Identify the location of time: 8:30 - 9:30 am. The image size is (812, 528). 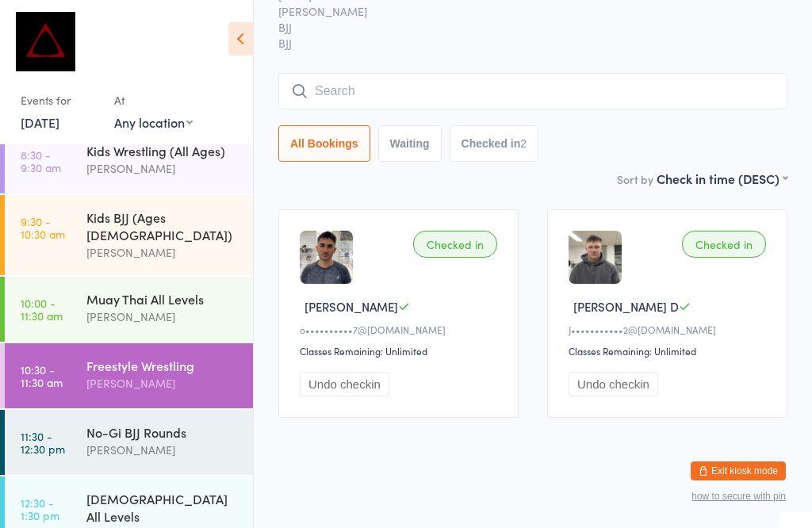
(41, 161).